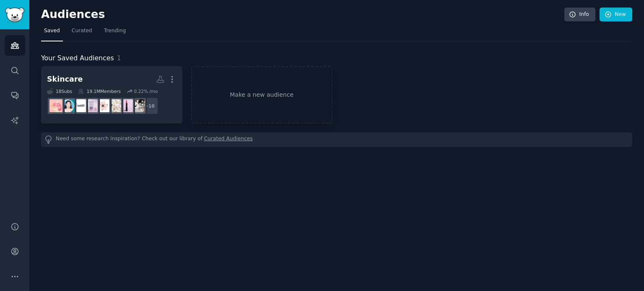 Image resolution: width=644 pixels, height=291 pixels. Describe the element at coordinates (103, 105) in the screenshot. I see `img: IndianSkincareAddicts` at that location.